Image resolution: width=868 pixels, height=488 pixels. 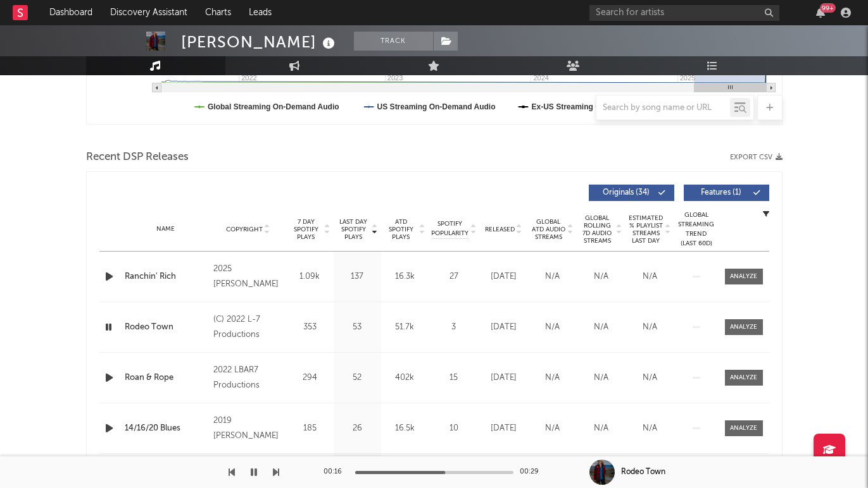 I want to click on span: Spotify Popularity, so click(x=450, y=229).